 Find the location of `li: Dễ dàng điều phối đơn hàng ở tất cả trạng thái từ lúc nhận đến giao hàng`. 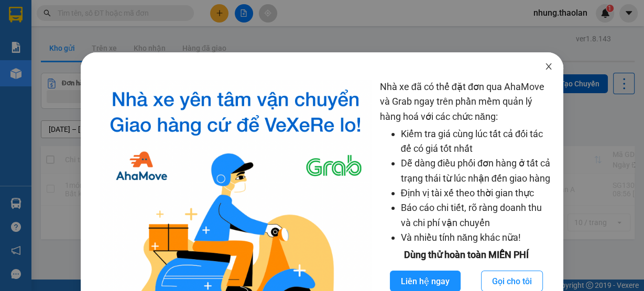

li: Dễ dàng điều phối đơn hàng ở tất cả trạng thái từ lúc nhận đến giao hàng is located at coordinates (477, 171).